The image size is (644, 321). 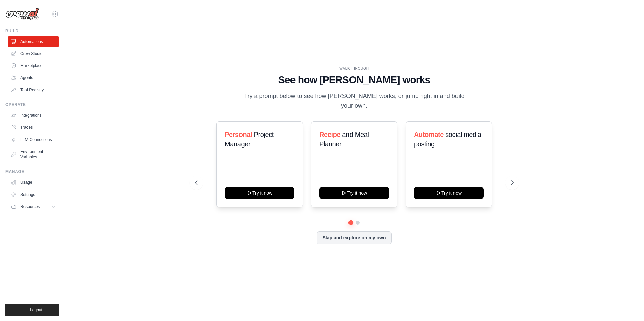 What do you see at coordinates (36, 310) in the screenshot?
I see `span: Logout` at bounding box center [36, 310].